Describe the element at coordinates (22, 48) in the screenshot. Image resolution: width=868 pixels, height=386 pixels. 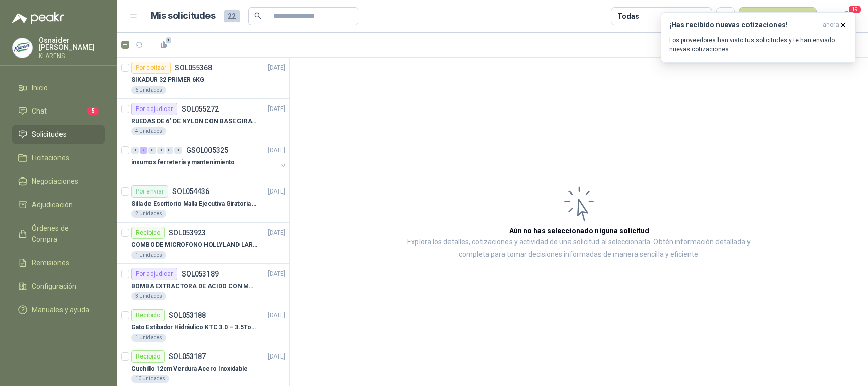
I see `img: Company Logo` at that location.